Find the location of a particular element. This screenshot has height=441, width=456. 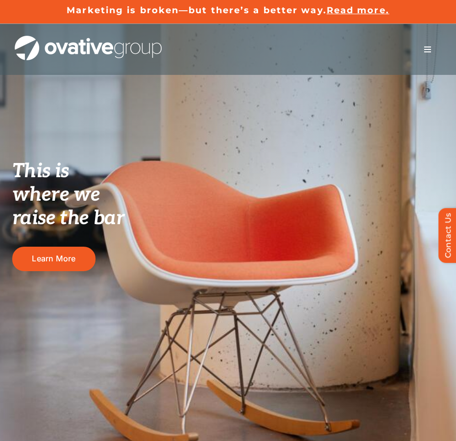

a: OG_Full_horizontal_WHT is located at coordinates (88, 39).